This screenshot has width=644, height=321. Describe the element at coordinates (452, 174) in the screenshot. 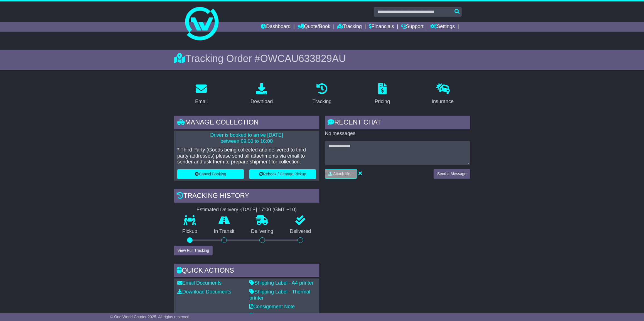

I see `button: Send a Message` at that location.